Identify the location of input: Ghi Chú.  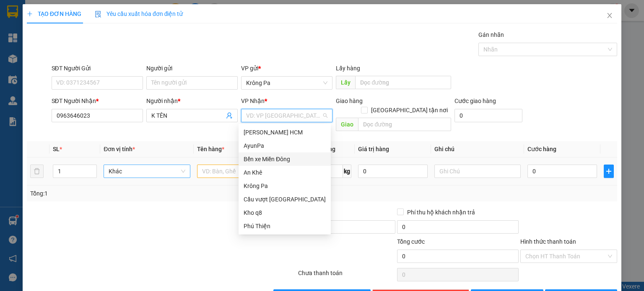
(477, 171).